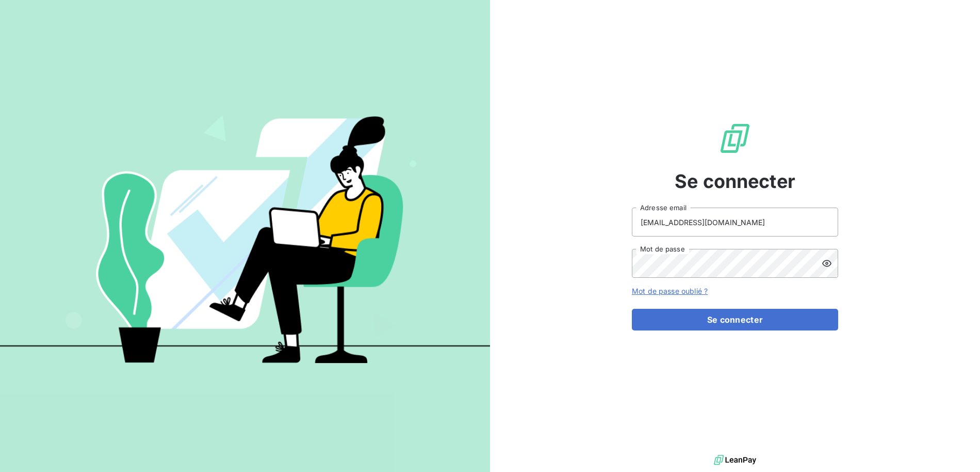 The height and width of the screenshot is (472, 980). Describe the element at coordinates (735, 460) in the screenshot. I see `img: logo` at that location.